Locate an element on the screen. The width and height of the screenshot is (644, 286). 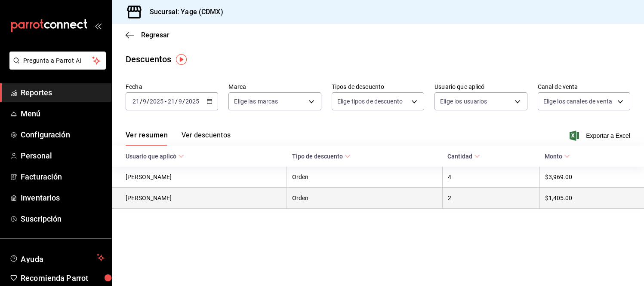
button: Ver resumen is located at coordinates (147, 138).